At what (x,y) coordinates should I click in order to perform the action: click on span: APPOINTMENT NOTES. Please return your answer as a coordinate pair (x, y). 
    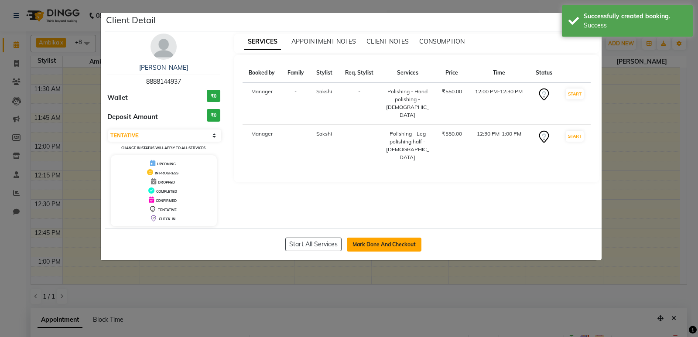
    Looking at the image, I should click on (324, 41).